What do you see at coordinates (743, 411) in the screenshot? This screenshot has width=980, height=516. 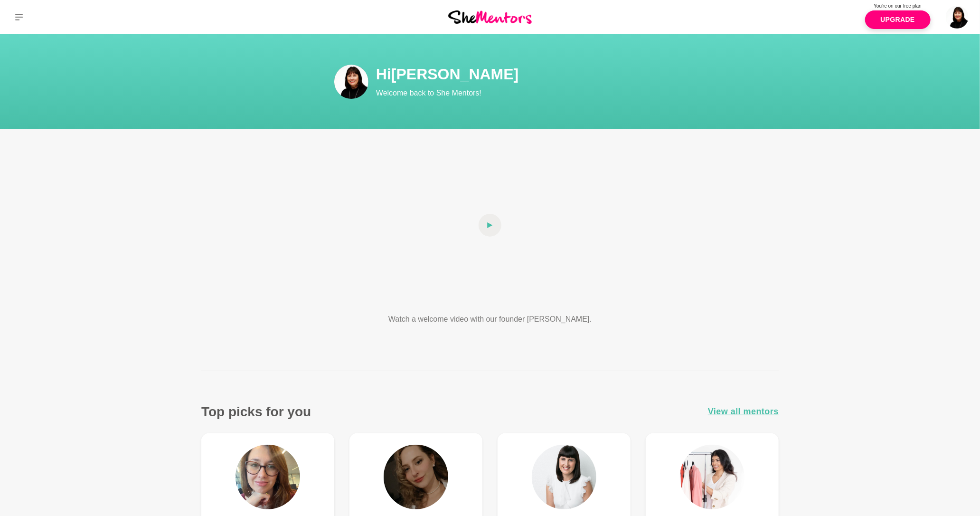 I see `a: View all mentors` at bounding box center [743, 411].